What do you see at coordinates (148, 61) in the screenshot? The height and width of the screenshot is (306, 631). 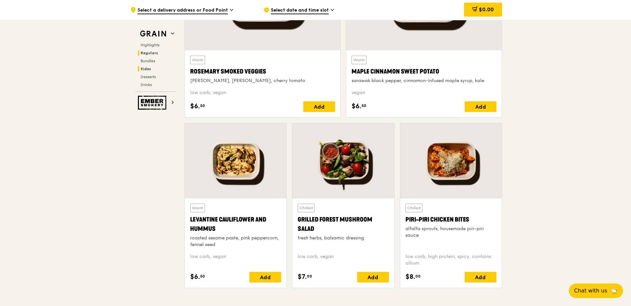 I see `span: Bundles` at bounding box center [148, 61].